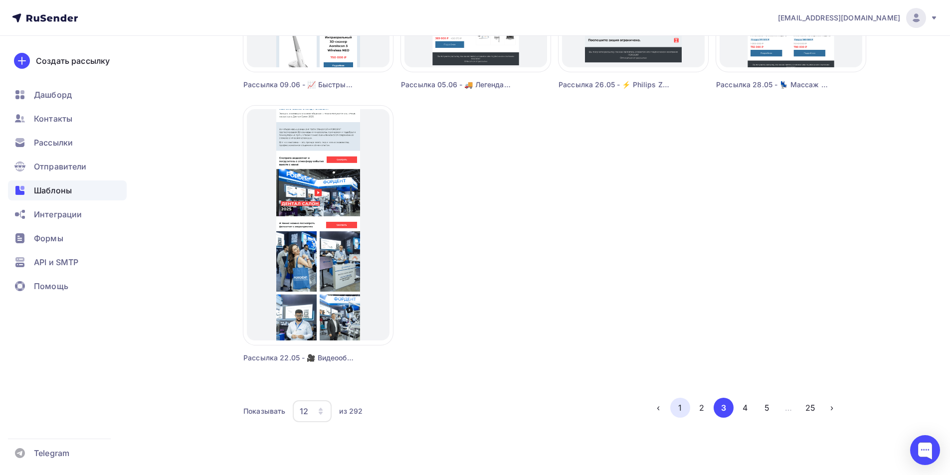 Image resolution: width=950 pixels, height=475 pixels. What do you see at coordinates (811, 408) in the screenshot?
I see `button: Go to page 25` at bounding box center [811, 408].